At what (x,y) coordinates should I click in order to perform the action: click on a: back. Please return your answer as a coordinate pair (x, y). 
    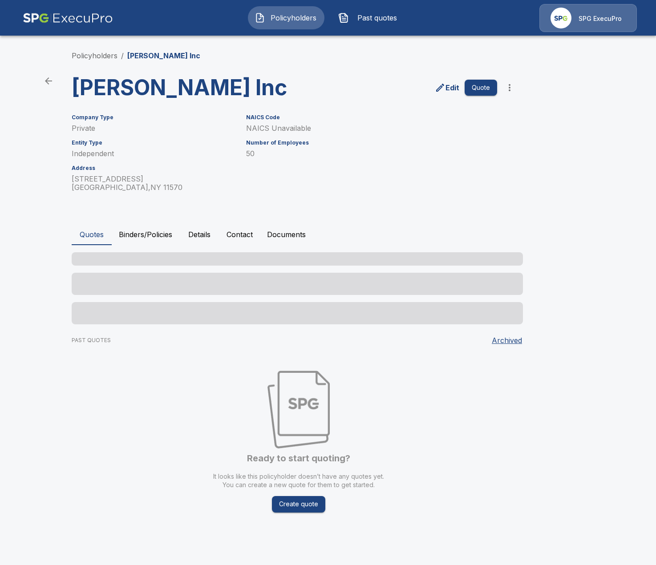
    Looking at the image, I should click on (49, 81).